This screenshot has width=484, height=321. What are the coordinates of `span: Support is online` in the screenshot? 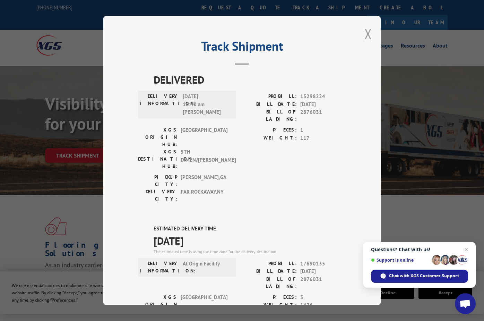 It's located at (400, 260).